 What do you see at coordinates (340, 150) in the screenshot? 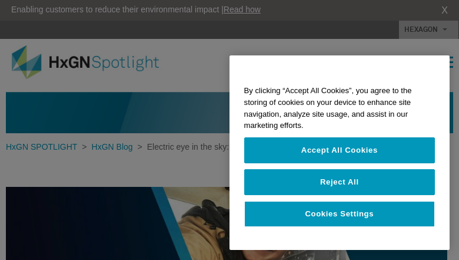
I see `button: Accept All Cookies` at bounding box center [340, 150].